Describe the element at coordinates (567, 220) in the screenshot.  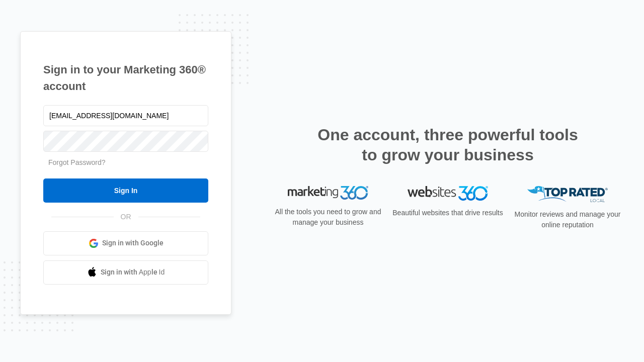
I see `p: Monitor reviews and manage your online reputation` at that location.